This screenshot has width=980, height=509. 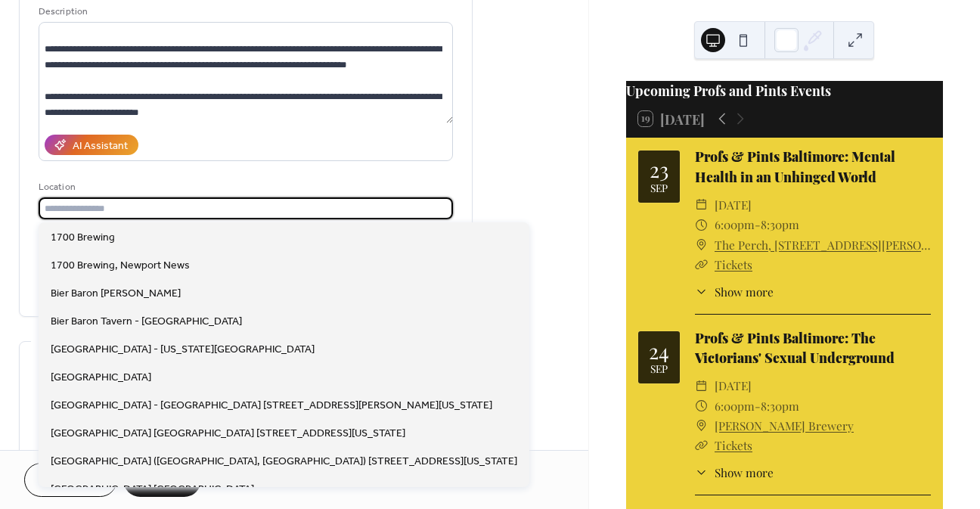 What do you see at coordinates (245, 11) in the screenshot?
I see `div: Description` at bounding box center [245, 11].